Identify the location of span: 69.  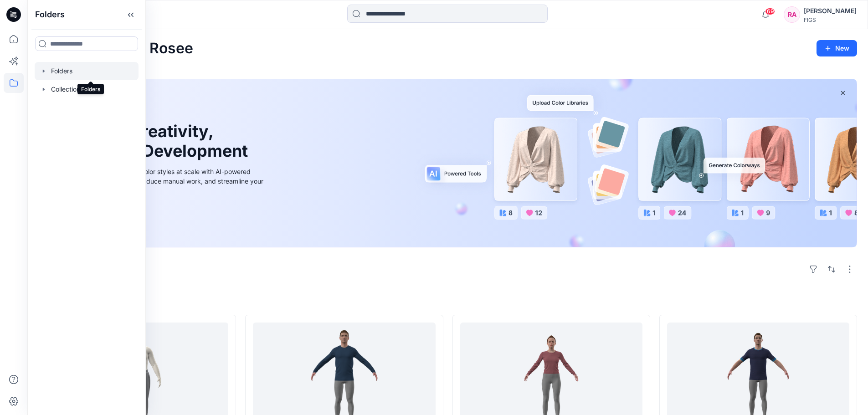
(770, 11).